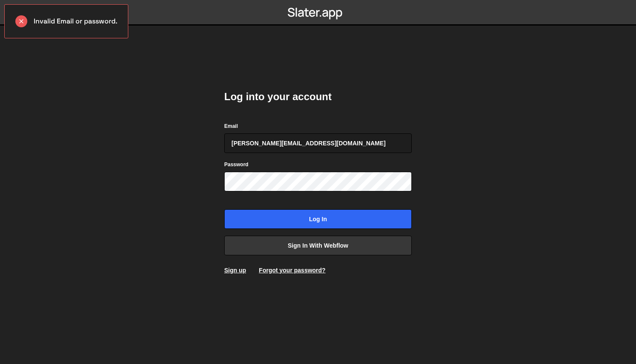  I want to click on a: Sign up, so click(235, 270).